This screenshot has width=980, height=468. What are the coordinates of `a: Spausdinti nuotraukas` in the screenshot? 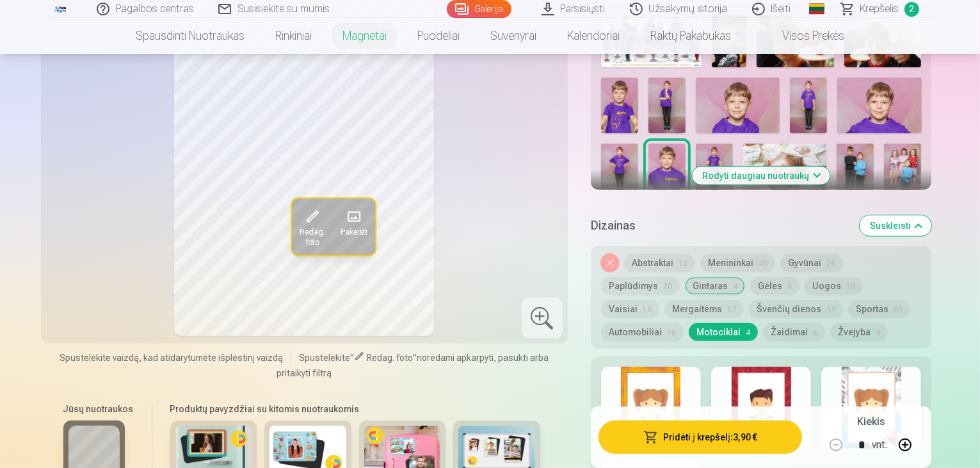 It's located at (190, 36).